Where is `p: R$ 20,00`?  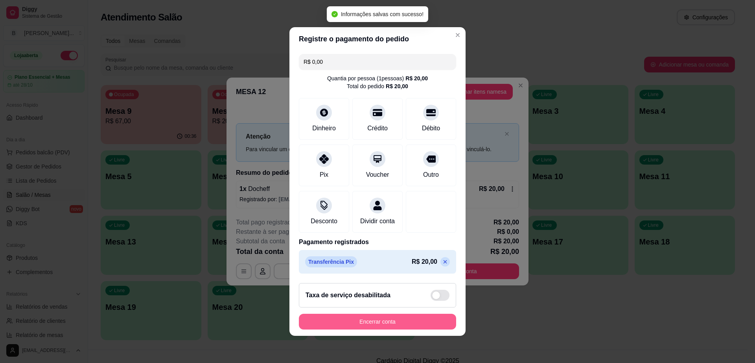
p: R$ 20,00 is located at coordinates (425, 262).